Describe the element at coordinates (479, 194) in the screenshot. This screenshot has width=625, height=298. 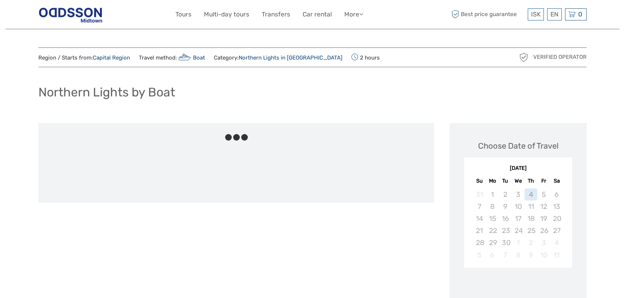
I see `div: Not available Sunday, August 31st, 2025` at that location.